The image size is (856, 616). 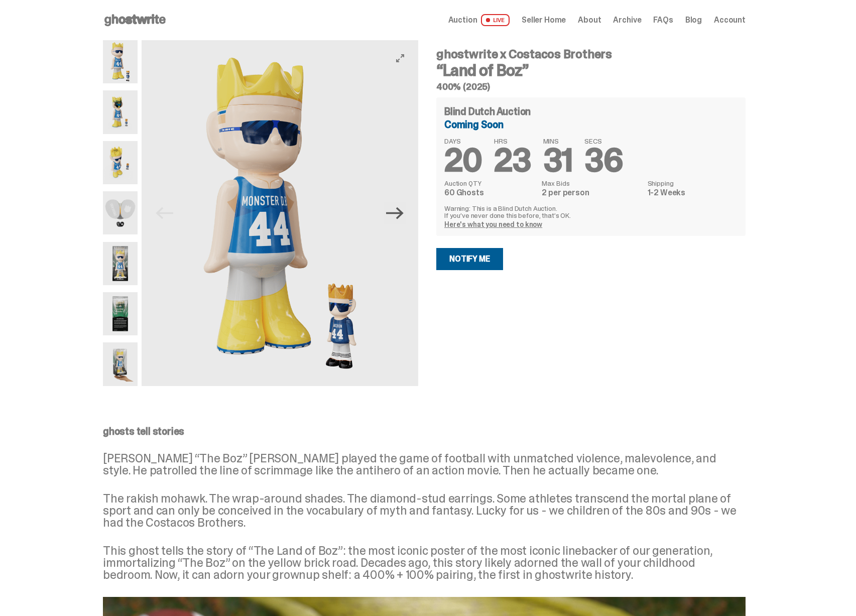 What do you see at coordinates (400, 58) in the screenshot?
I see `button: View full-screen` at bounding box center [400, 58].